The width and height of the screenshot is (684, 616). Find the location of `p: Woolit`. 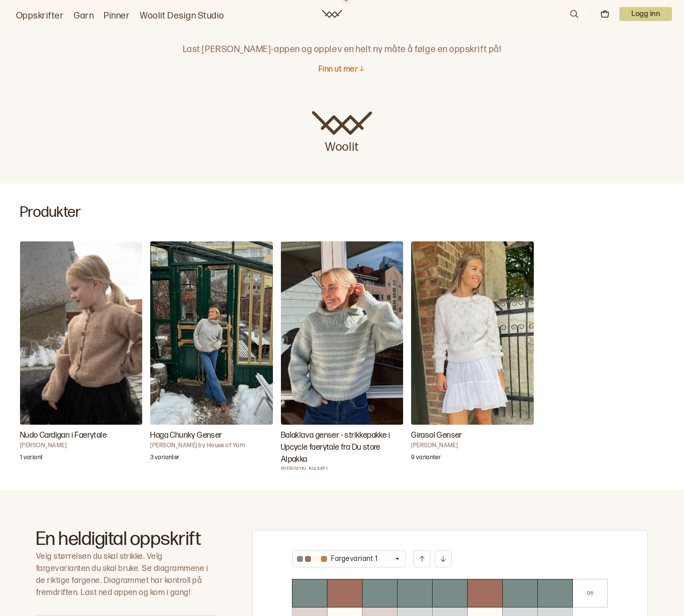

p: Woolit is located at coordinates (342, 145).